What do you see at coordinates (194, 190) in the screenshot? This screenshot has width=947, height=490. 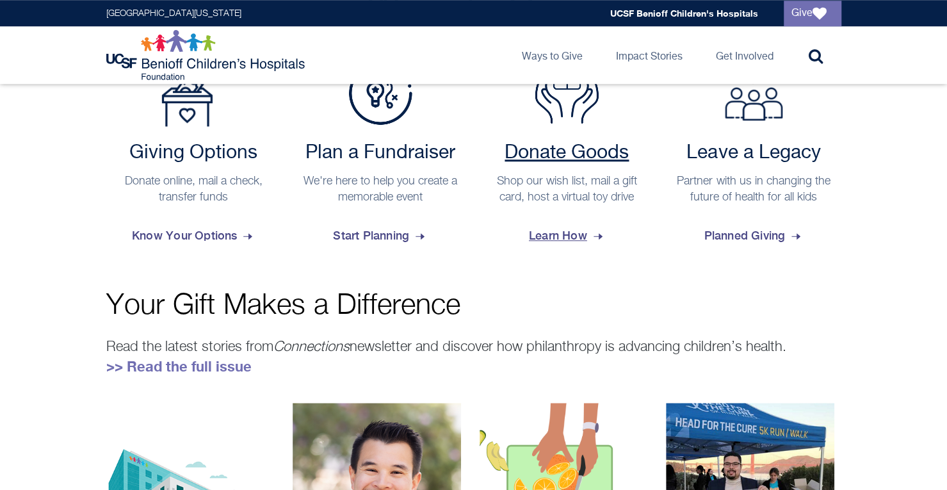 I see `p: Donate online, mail a check, transfer funds` at bounding box center [194, 190].